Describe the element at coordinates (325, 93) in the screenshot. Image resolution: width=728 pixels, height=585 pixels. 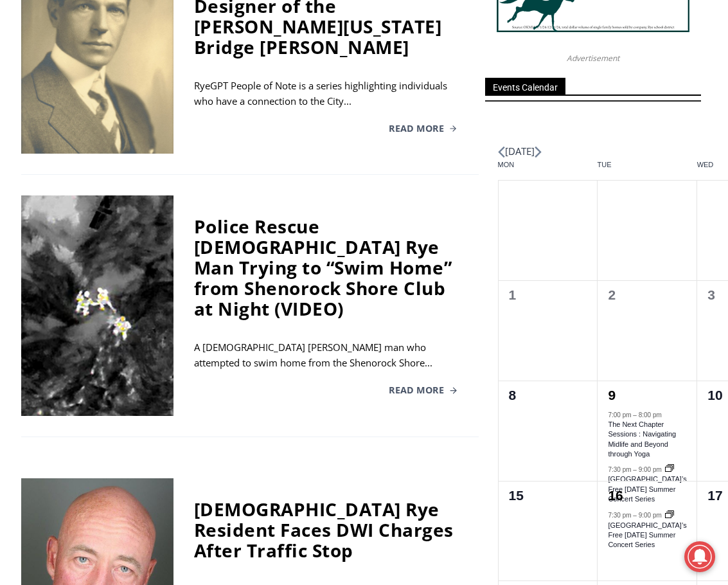
I see `div: RyeGPT People of Note is a series highlighting individuals who have a connection to the City...` at that location.